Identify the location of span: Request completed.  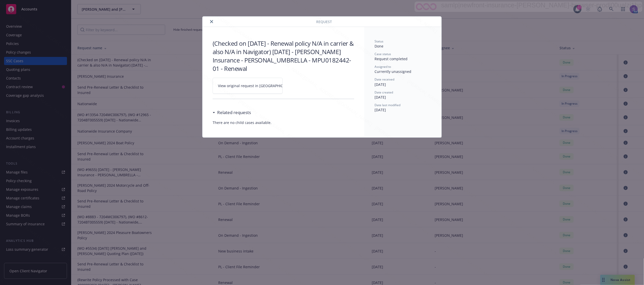
(391, 59).